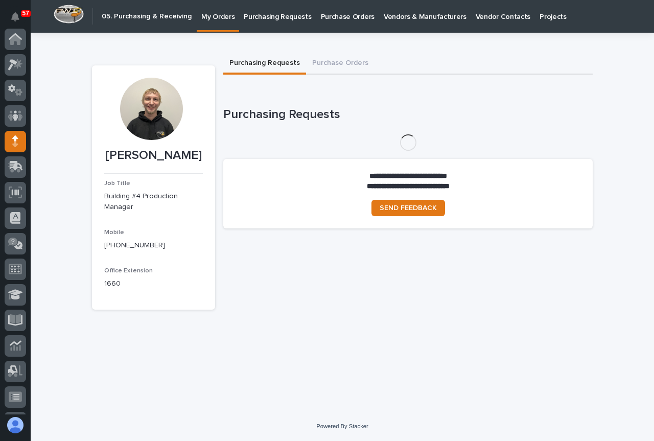 The image size is (654, 441). Describe the element at coordinates (340, 64) in the screenshot. I see `button: Purchase Orders` at that location.